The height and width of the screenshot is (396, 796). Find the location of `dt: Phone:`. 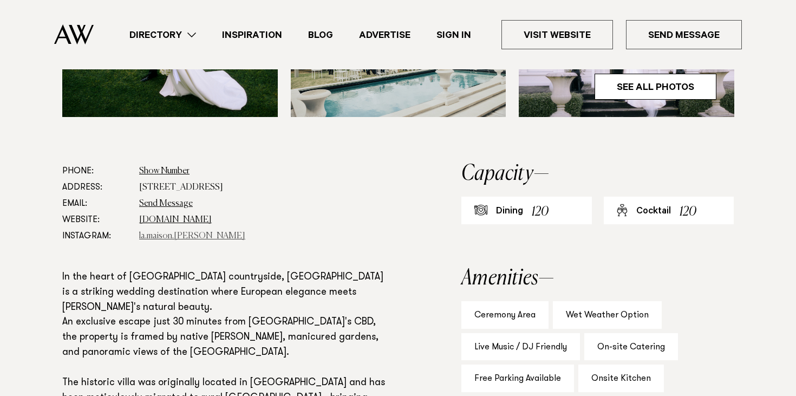

dt: Phone: is located at coordinates (96, 171).